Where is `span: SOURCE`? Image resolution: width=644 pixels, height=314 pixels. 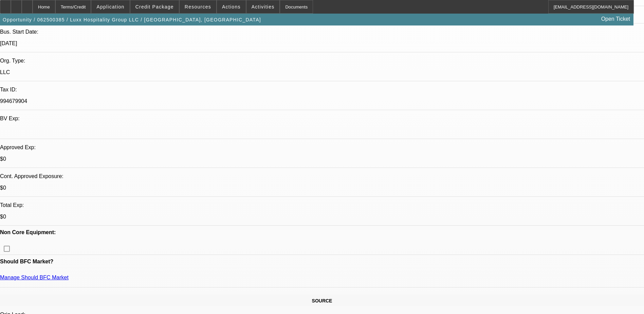
span: SOURCE is located at coordinates (322, 301).